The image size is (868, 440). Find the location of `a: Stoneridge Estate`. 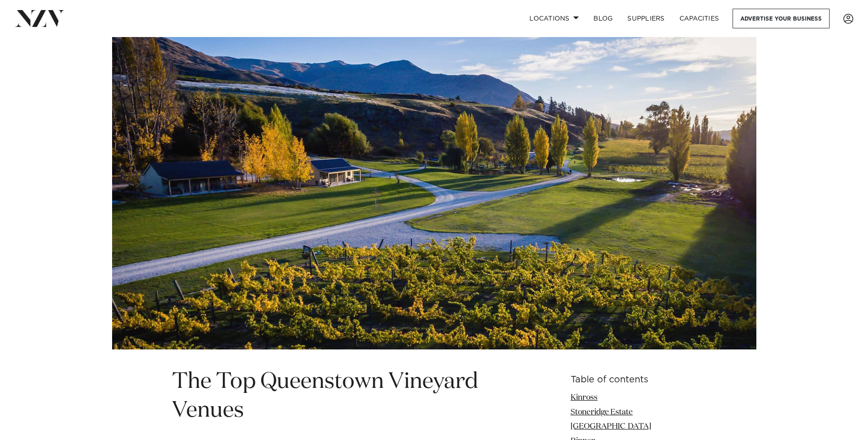

a: Stoneridge Estate is located at coordinates (602, 412).